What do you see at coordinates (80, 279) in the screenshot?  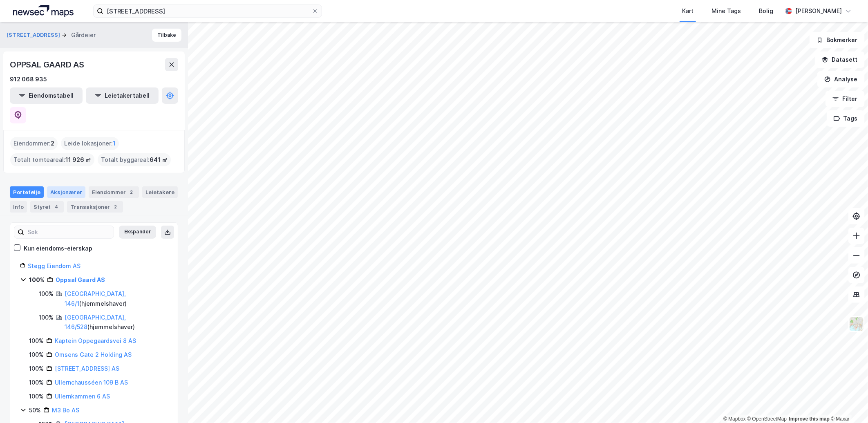 I see `a: Oppsal Gaard AS` at bounding box center [80, 279].